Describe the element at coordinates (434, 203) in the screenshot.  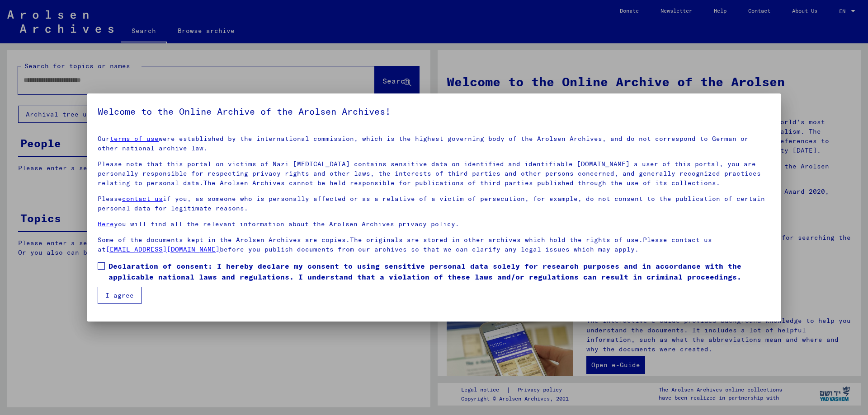
I see `p: Please if you, as someone who is personally affected or as a relative of a victim of persecution,...` at that location.